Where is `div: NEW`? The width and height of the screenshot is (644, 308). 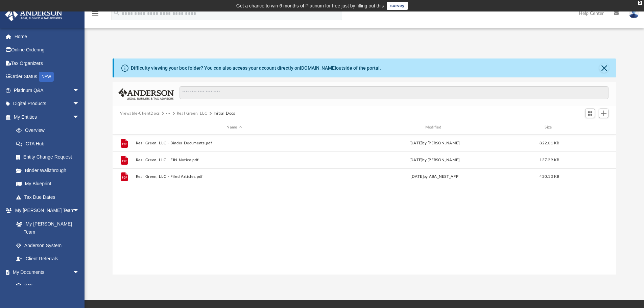
div: NEW is located at coordinates (47, 77).